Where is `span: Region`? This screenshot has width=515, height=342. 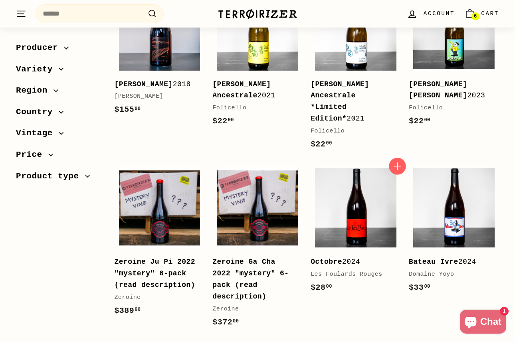 span: Region is located at coordinates (35, 91).